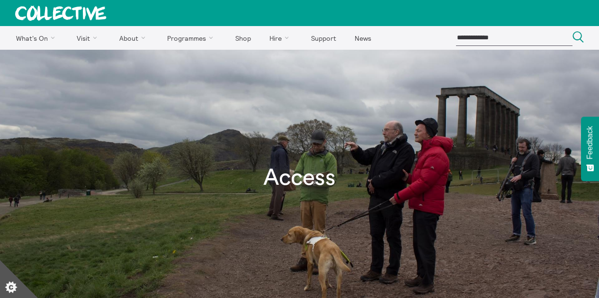 The height and width of the screenshot is (298, 599). Describe the element at coordinates (590, 149) in the screenshot. I see `button: Feedback - Show survey` at that location.